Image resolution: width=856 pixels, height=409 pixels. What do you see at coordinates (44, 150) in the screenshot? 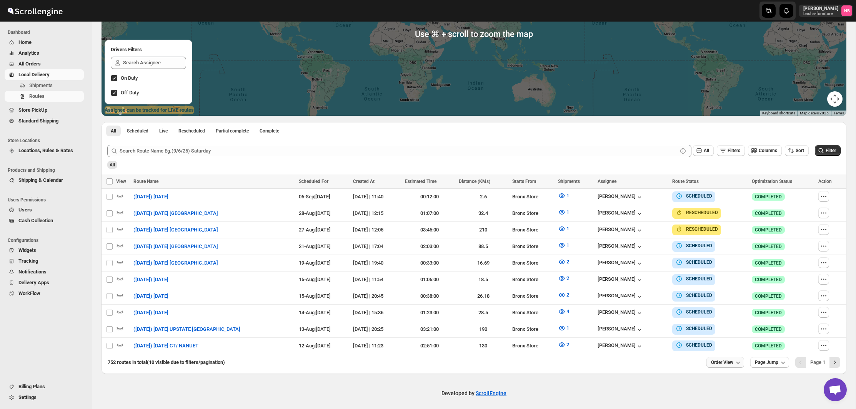
I see `button: Locations, Rules & Rates` at bounding box center [44, 150].